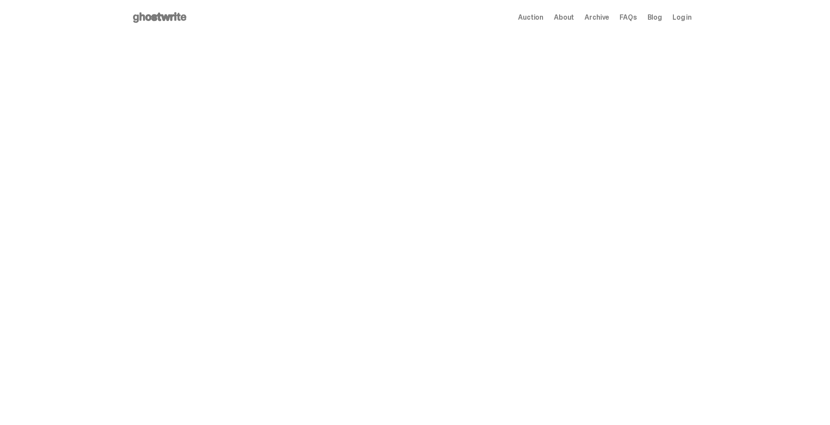 The height and width of the screenshot is (425, 830). Describe the element at coordinates (628, 18) in the screenshot. I see `span: FAQs` at that location.